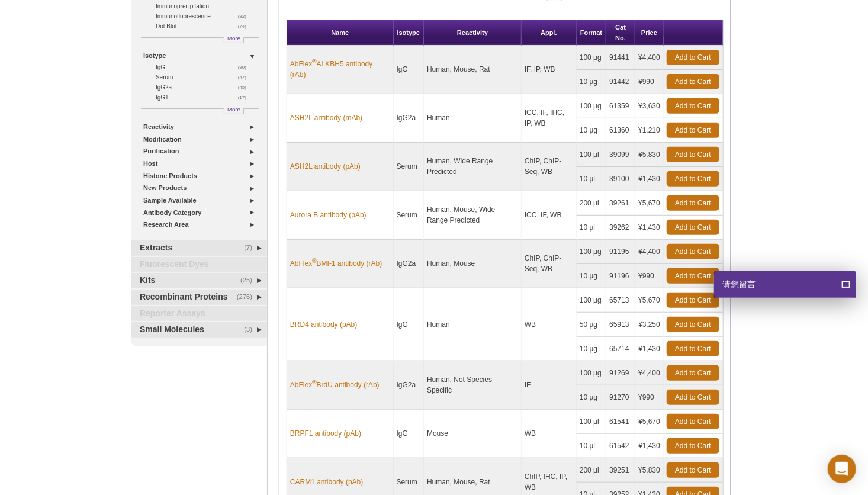 This screenshot has width=868, height=495. I want to click on span: 请您留言, so click(738, 284).